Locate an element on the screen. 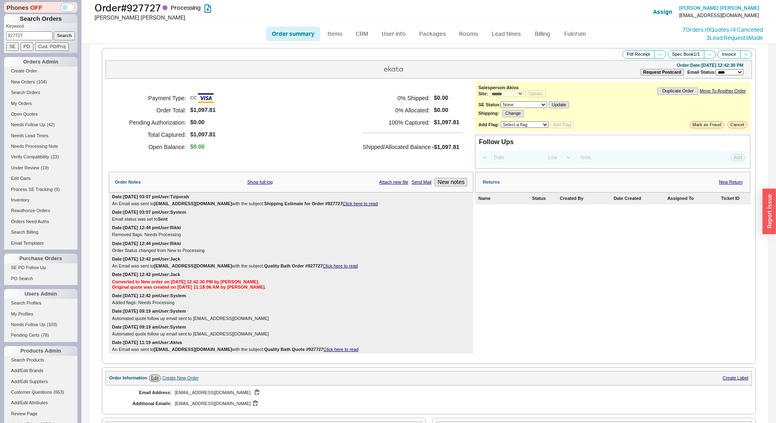 This screenshot has width=776, height=423. a: Edit is located at coordinates (155, 378).